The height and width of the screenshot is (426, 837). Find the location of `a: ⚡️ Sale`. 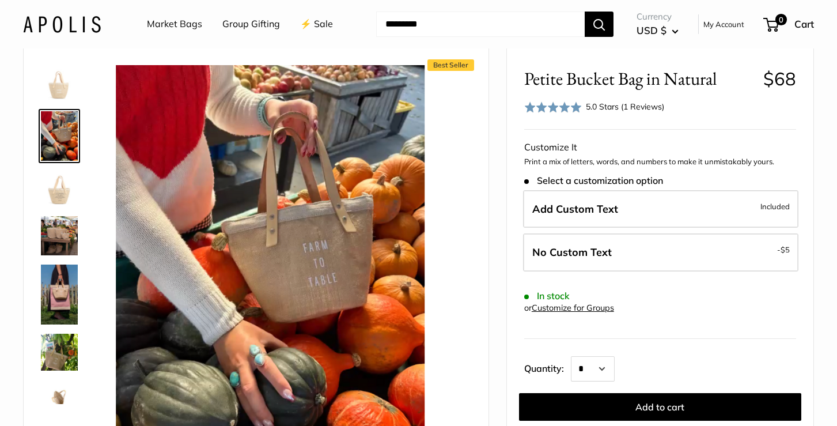

a: ⚡️ Sale is located at coordinates (316, 24).